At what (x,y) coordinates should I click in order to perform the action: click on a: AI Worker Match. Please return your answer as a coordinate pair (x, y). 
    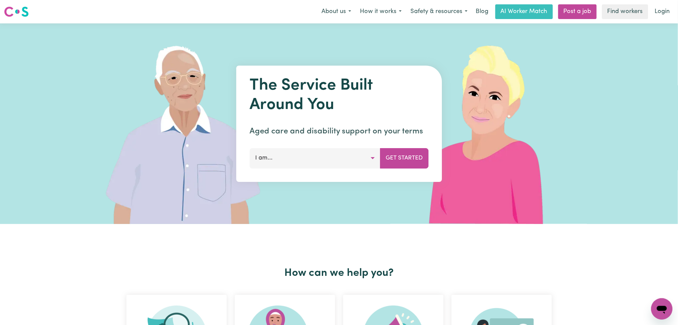
    Looking at the image, I should click on (524, 12).